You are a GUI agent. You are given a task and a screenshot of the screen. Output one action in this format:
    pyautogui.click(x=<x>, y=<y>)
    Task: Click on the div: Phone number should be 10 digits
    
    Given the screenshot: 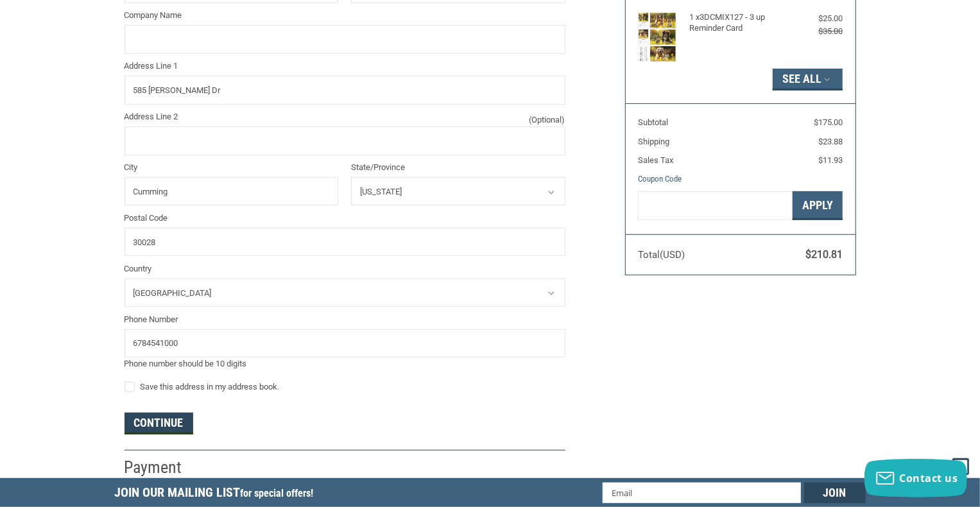 What is the action you would take?
    pyautogui.click(x=345, y=363)
    